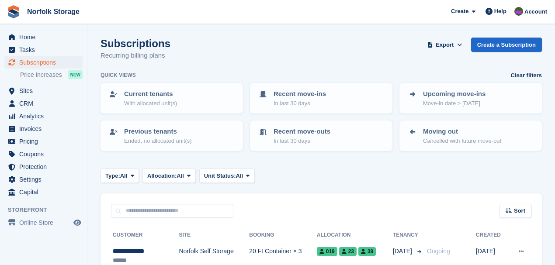  What do you see at coordinates (471, 136) in the screenshot?
I see `a: Moving out Cancelled with future move-out` at bounding box center [471, 136].